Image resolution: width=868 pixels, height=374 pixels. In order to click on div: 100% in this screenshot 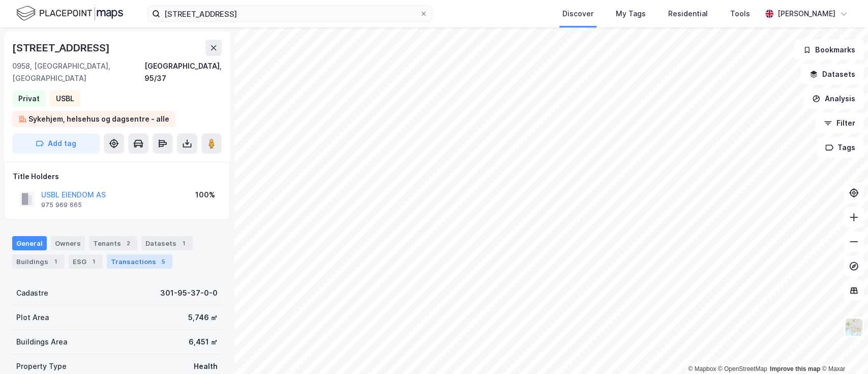, I will do `click(205, 195)`.